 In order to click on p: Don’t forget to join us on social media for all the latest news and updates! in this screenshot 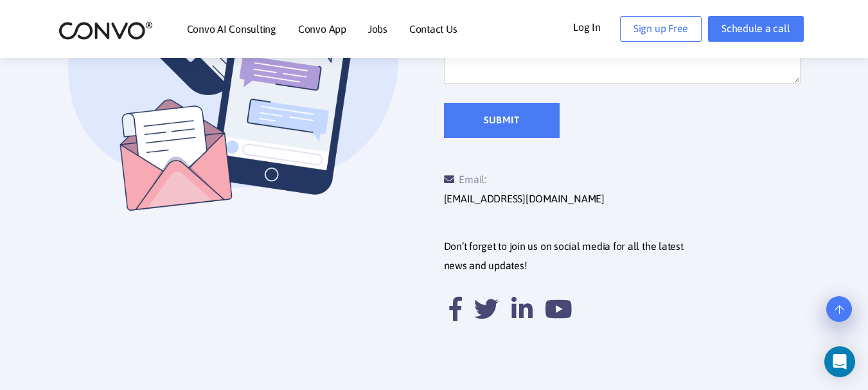, I will do `click(627, 256)`.